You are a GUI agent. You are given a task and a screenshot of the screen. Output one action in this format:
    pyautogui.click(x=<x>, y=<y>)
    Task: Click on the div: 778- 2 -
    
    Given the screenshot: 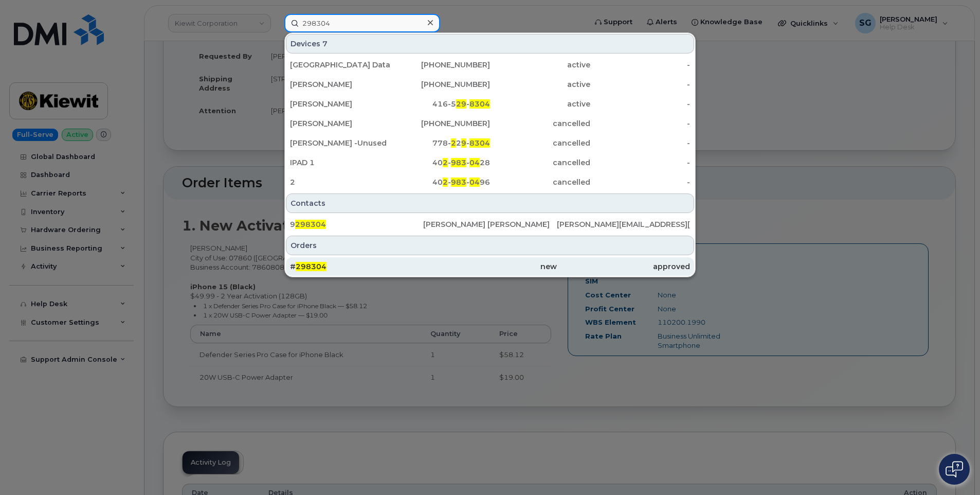 What is the action you would take?
    pyautogui.click(x=440, y=143)
    